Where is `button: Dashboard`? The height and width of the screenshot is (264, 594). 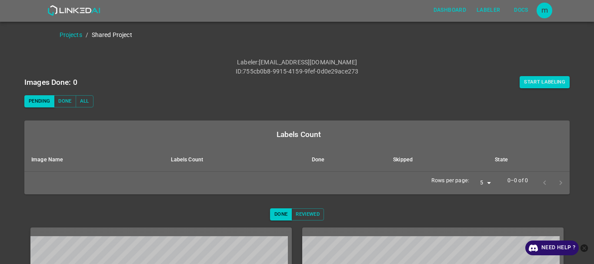 button: Dashboard is located at coordinates (450, 10).